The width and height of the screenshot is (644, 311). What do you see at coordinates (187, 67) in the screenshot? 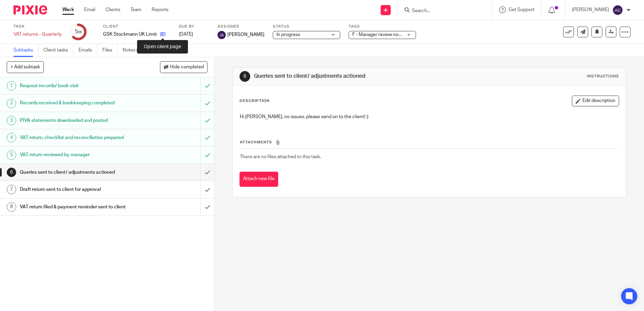
I see `span: Hide completed` at bounding box center [187, 67].